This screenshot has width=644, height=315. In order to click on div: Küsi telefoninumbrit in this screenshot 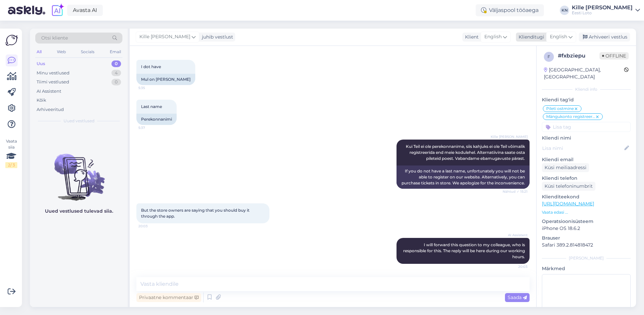, I will do `click(568, 186)`.